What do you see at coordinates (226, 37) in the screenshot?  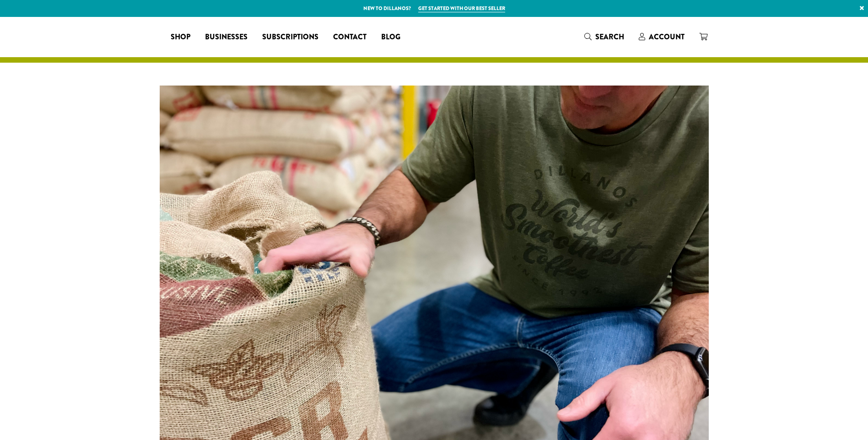 I see `span: Businesses` at bounding box center [226, 37].